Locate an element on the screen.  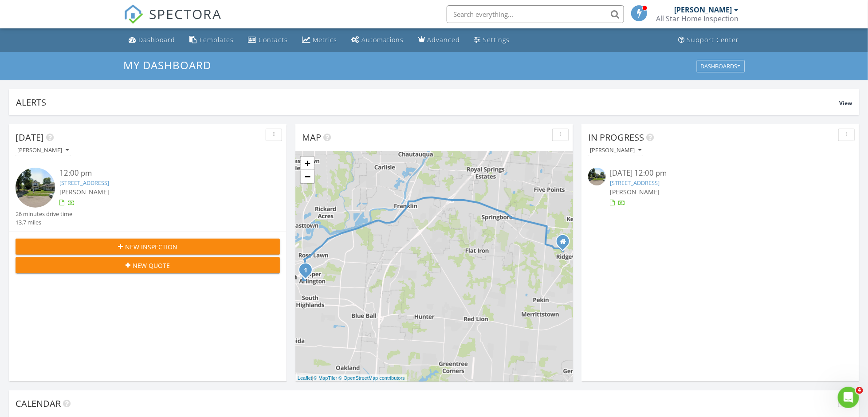
span: SPECTORA is located at coordinates (186, 14).